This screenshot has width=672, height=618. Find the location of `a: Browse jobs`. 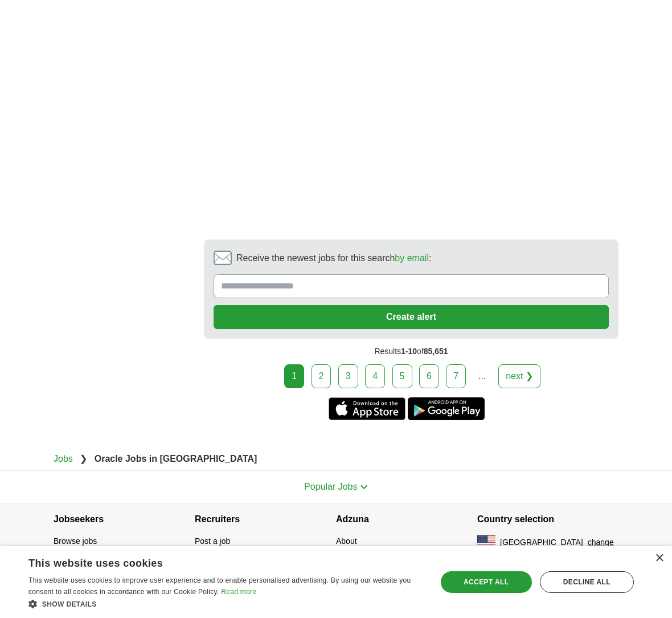

a: Browse jobs is located at coordinates (75, 541).